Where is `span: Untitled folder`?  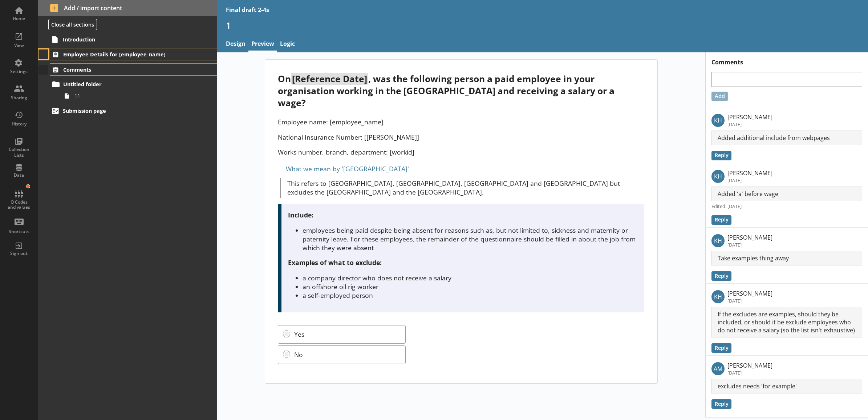
span: Untitled folder is located at coordinates (124, 84).